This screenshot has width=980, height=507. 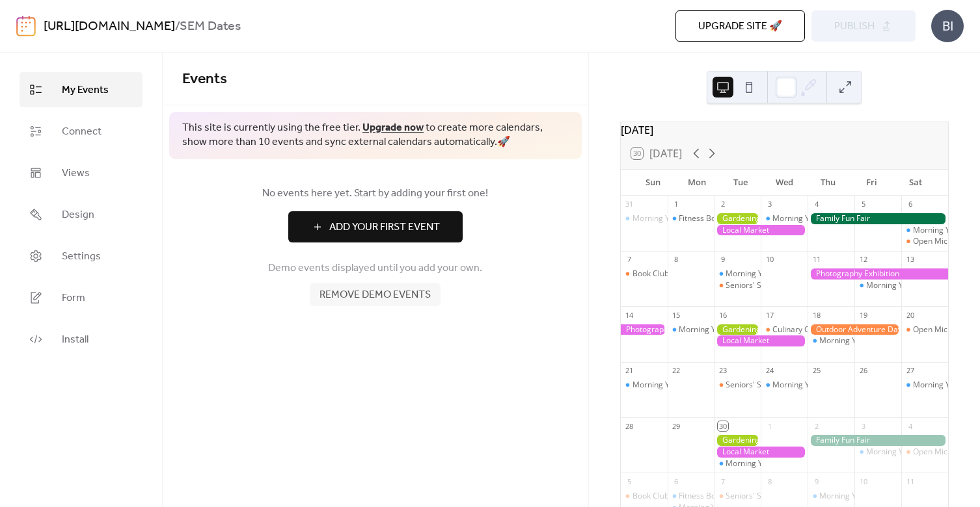 I want to click on div: 19, so click(x=863, y=315).